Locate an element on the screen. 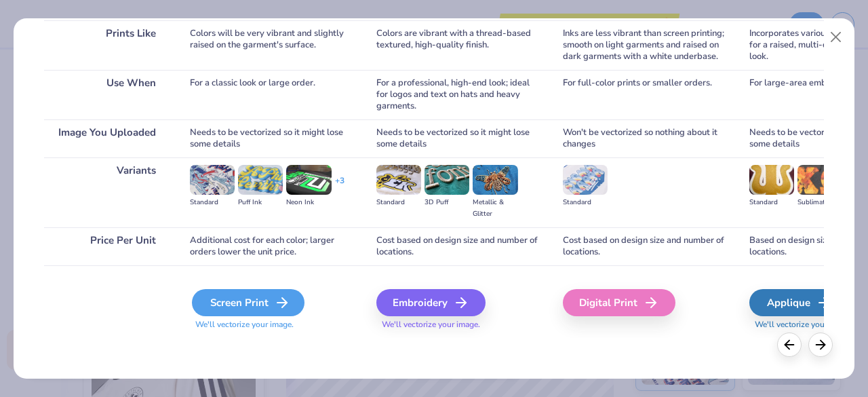  button: Close is located at coordinates (837, 38).